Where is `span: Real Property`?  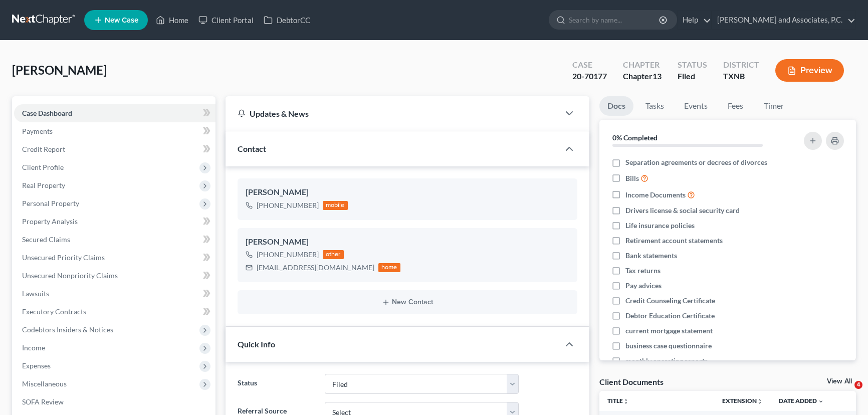 span: Real Property is located at coordinates (44, 185).